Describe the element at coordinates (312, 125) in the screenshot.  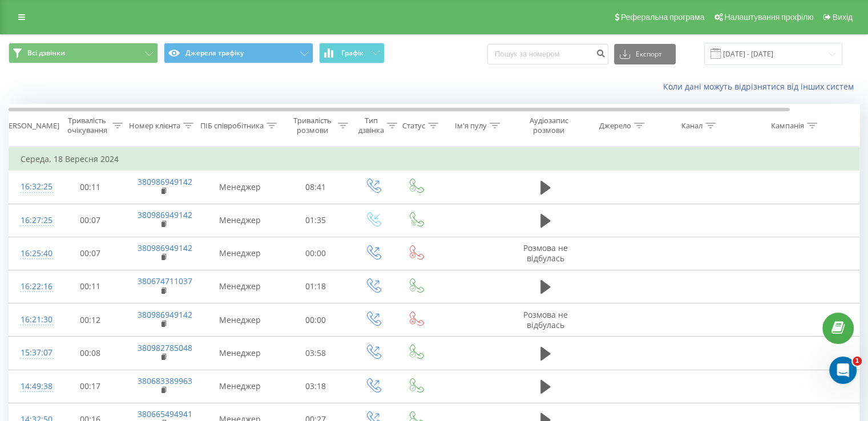
I see `div: Тривалість розмови` at that location.